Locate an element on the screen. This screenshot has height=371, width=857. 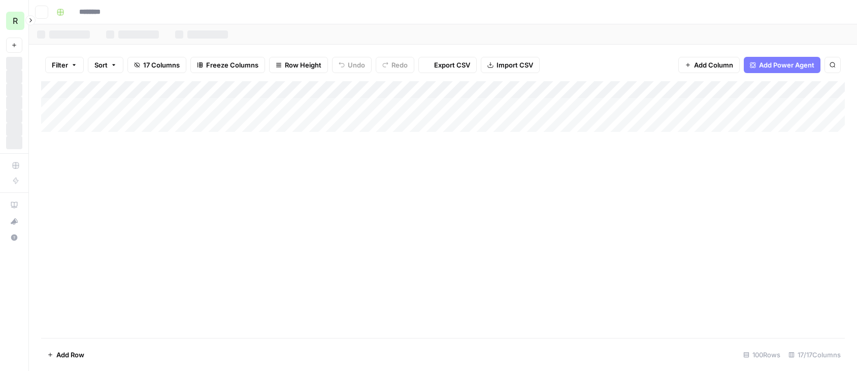
button: Sort is located at coordinates (106, 65).